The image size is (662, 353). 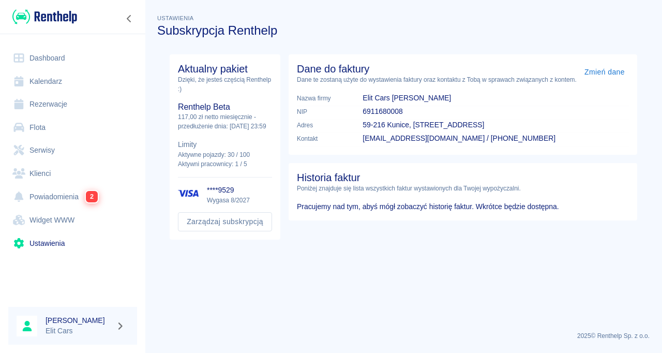 What do you see at coordinates (72, 220) in the screenshot?
I see `a: Widget WWW` at bounding box center [72, 220].